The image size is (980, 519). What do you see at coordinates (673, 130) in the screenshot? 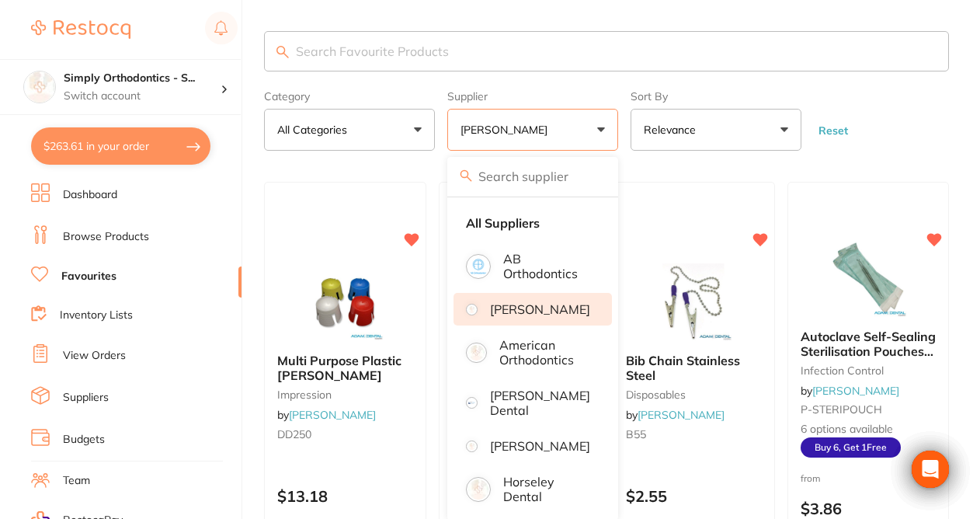
I see `p: Relevance` at bounding box center [673, 130].